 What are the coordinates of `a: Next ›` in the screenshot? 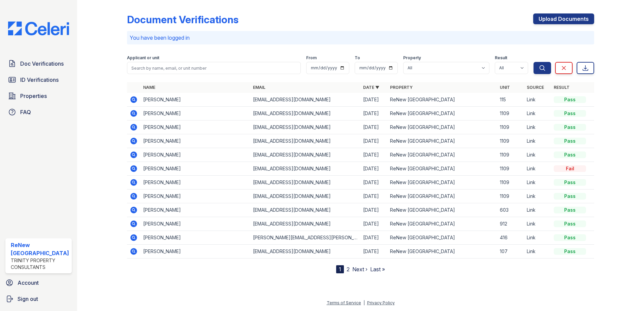 It's located at (360, 269).